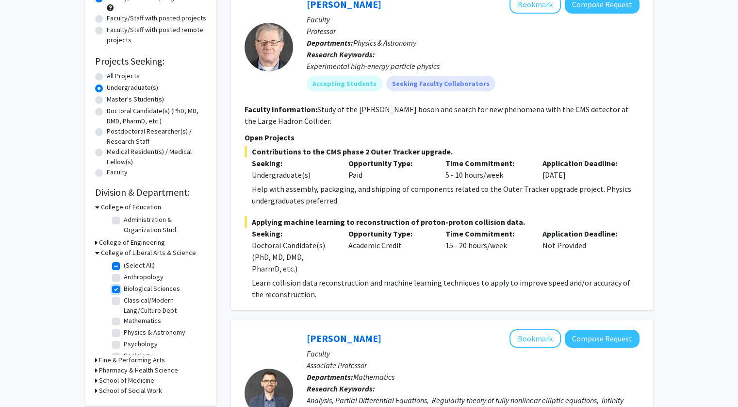 Image resolution: width=738 pixels, height=407 pixels. I want to click on div: 15 - 20 hours/week, so click(487, 251).